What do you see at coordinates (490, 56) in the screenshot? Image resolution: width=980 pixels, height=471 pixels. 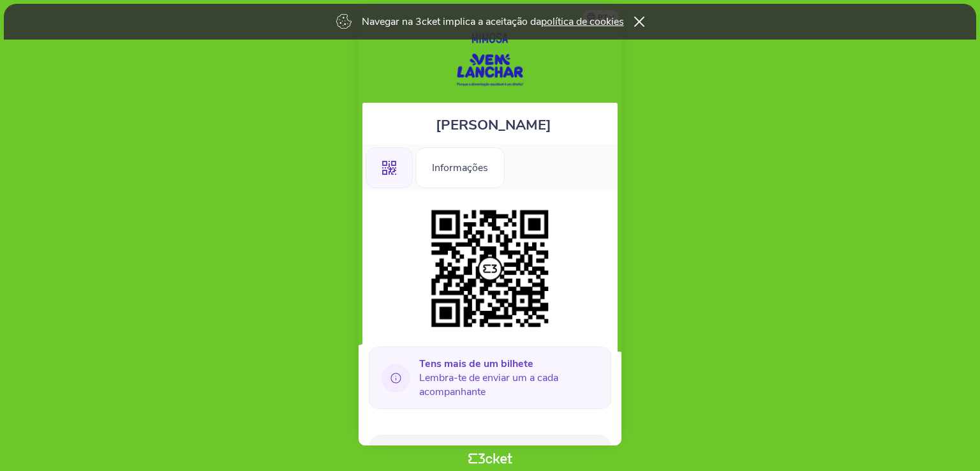 I see `img: Mimosa Vem Lanchar` at bounding box center [490, 56].